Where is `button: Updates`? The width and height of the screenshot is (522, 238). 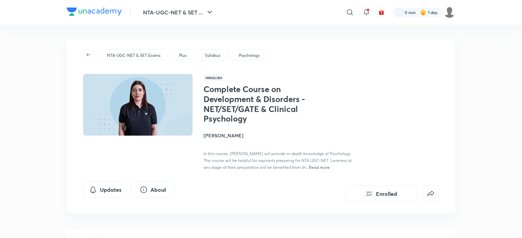
button: Updates is located at coordinates (105, 190).